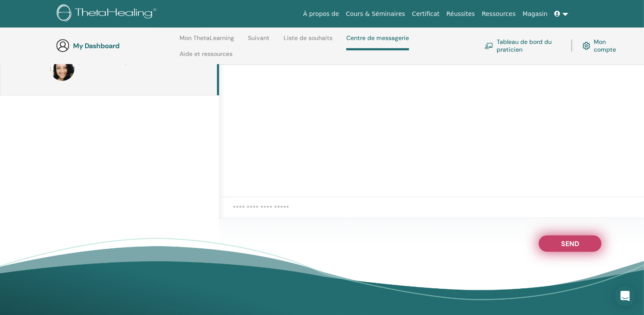  I want to click on img: generic-user-icon.jpg, so click(63, 46).